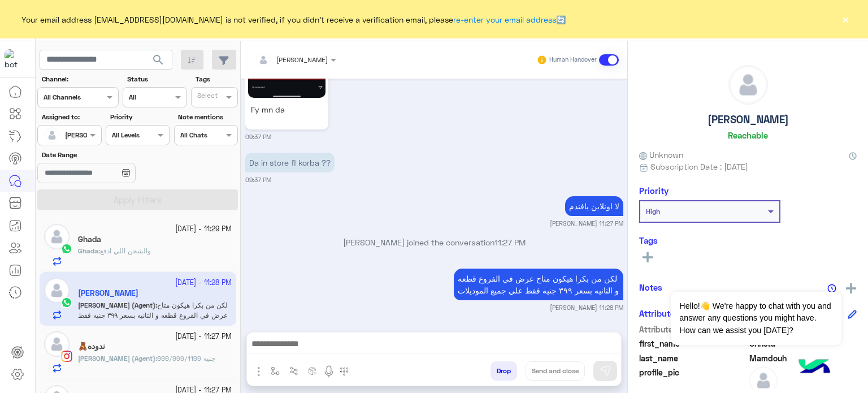  What do you see at coordinates (650, 287) in the screenshot?
I see `h6: Notes` at bounding box center [650, 287].